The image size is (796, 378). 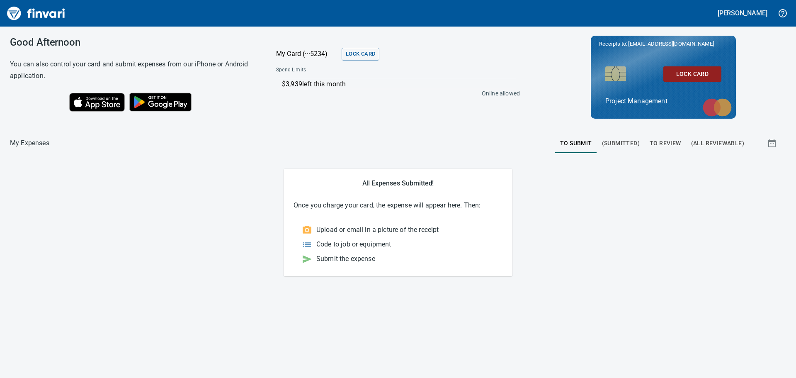 What do you see at coordinates (717, 107) in the screenshot?
I see `img: mastercard.svg` at bounding box center [717, 107].